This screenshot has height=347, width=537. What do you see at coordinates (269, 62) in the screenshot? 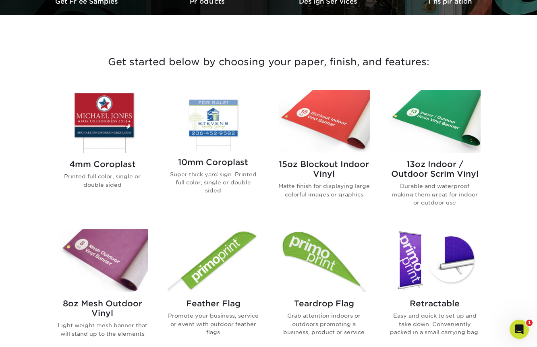
I see `h3: Get started below by choosing your paper, finish, and features:` at bounding box center [269, 62].